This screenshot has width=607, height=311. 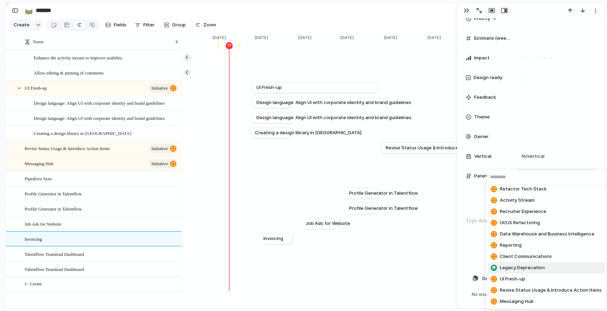 What do you see at coordinates (523, 189) in the screenshot?
I see `span: Refactor Tech Stack` at bounding box center [523, 189].